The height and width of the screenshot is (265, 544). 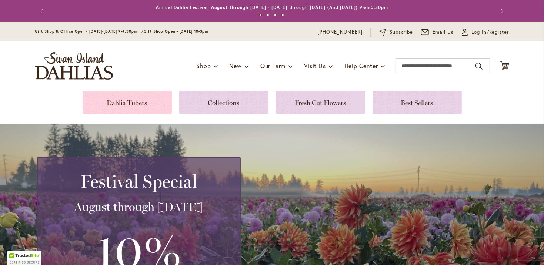 I want to click on button: Previous, so click(x=43, y=11).